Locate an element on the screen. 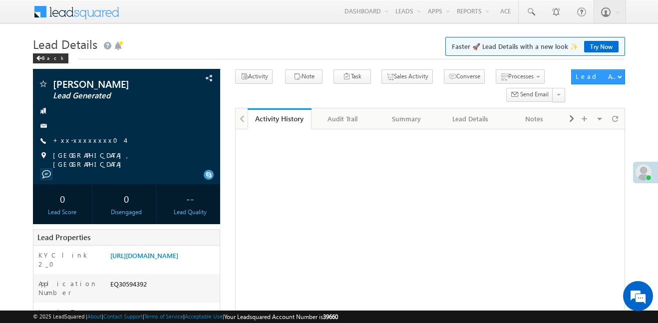  div: Activity History is located at coordinates (280, 118).